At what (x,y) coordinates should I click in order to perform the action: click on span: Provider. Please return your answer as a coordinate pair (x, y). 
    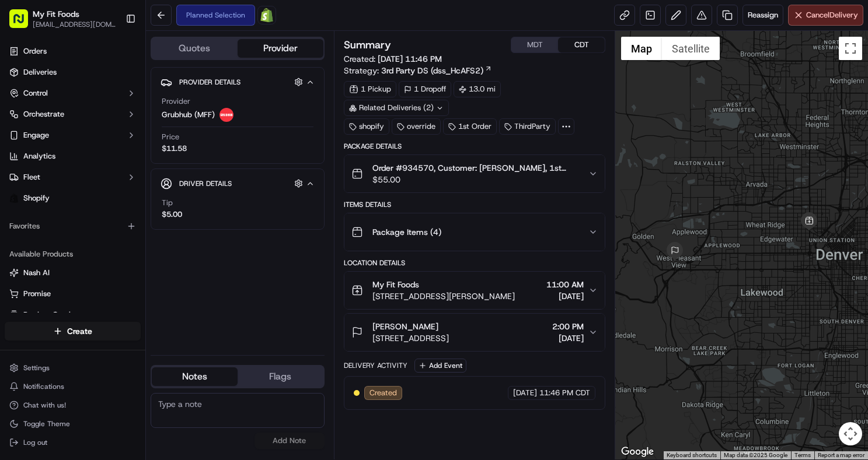
    Looking at the image, I should click on (175, 102).